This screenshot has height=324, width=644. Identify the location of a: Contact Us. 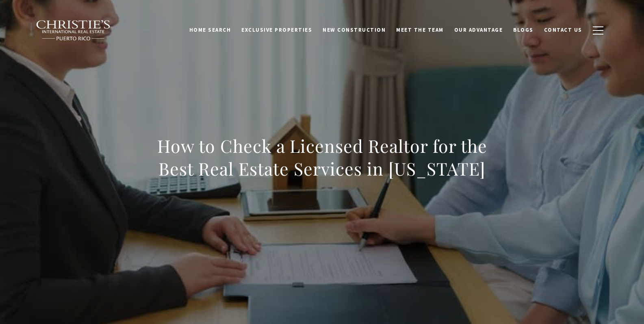
(563, 30).